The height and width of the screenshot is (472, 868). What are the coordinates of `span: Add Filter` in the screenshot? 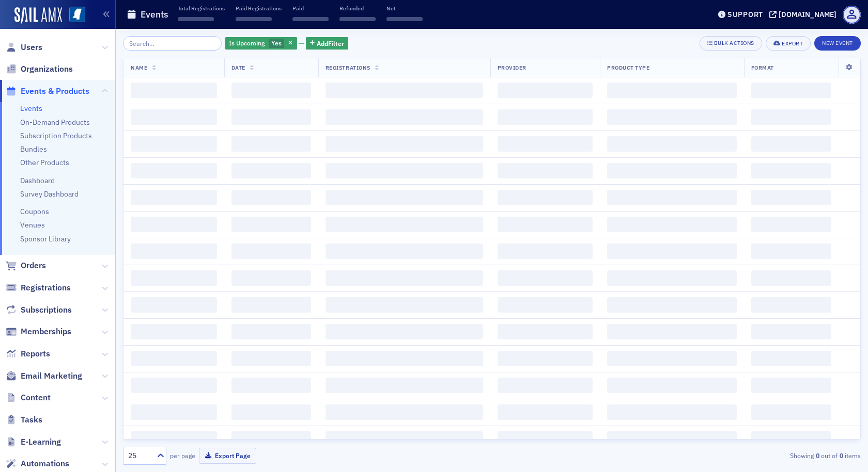 It's located at (330, 43).